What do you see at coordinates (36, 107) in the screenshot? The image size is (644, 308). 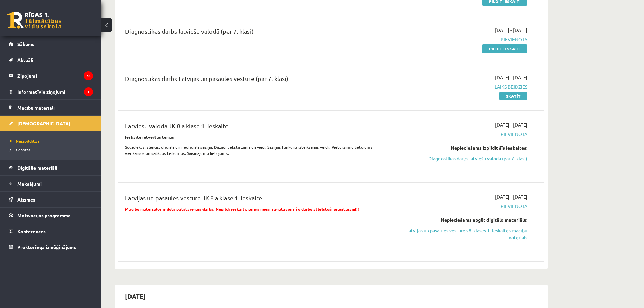 I see `span: Mācību materiāli` at bounding box center [36, 107].